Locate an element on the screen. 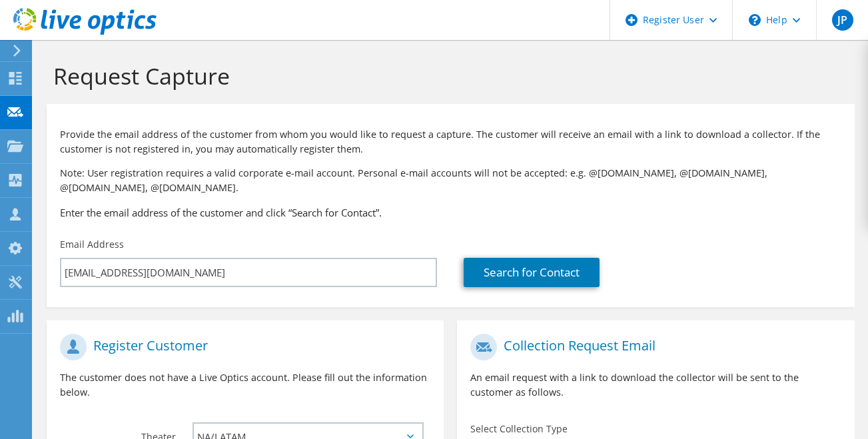 The height and width of the screenshot is (439, 868). p: Note: User registration requires a valid corporate e-mail account. Personal e-mail accounts will ... is located at coordinates (450, 180).